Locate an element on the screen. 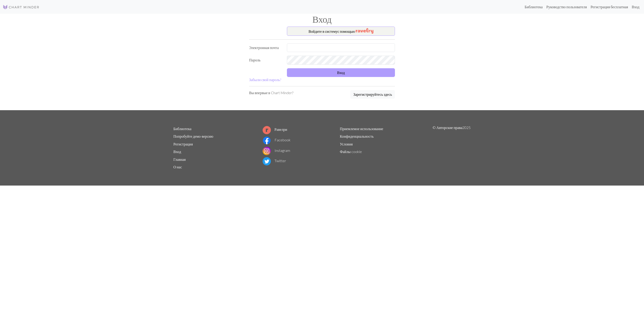 The height and width of the screenshot is (323, 644). a: Попробуйте демо-версию is located at coordinates (193, 136).